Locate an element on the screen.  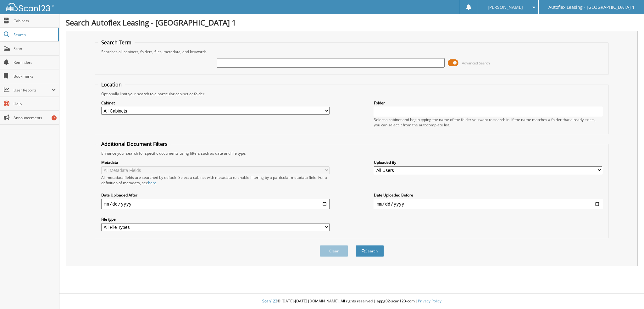
span: Bookmarks is located at coordinates (34, 76).